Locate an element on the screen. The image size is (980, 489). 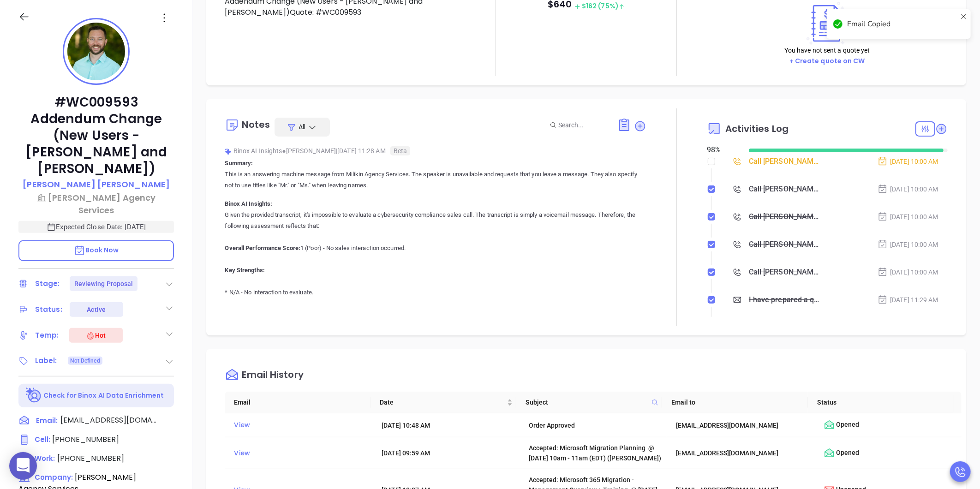
b: Key Strengths: is located at coordinates (245, 270).